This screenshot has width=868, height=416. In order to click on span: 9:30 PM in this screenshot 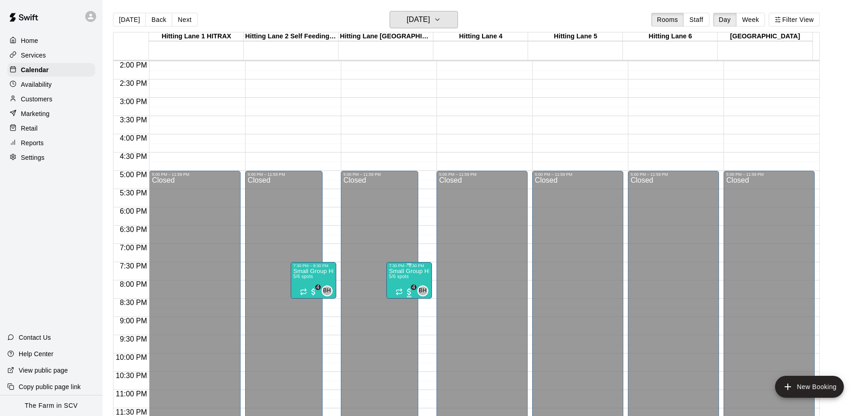, I will do `click(133, 339)`.